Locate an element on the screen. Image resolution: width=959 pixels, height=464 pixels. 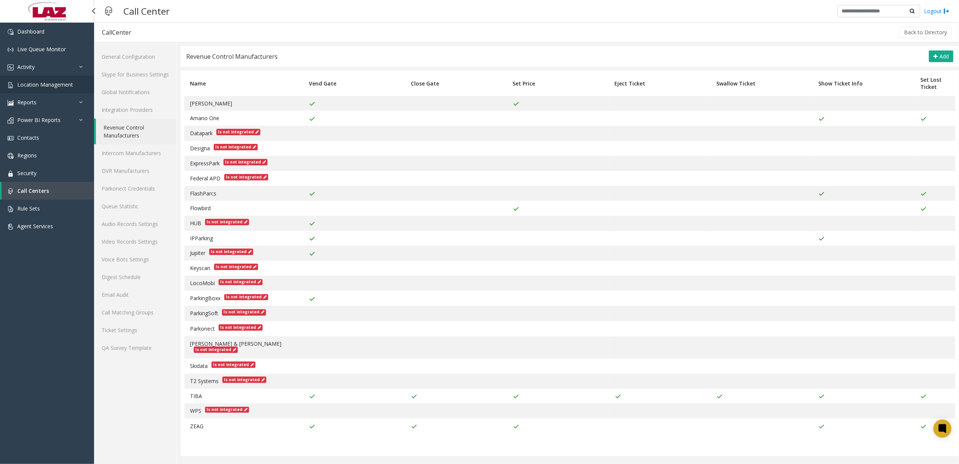
span: ParkingSoft is located at coordinates (204, 313).